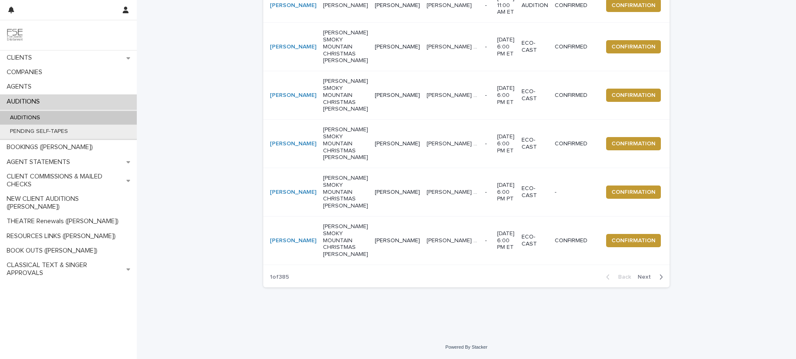 The image size is (796, 359). I want to click on button: Next, so click(652, 277).